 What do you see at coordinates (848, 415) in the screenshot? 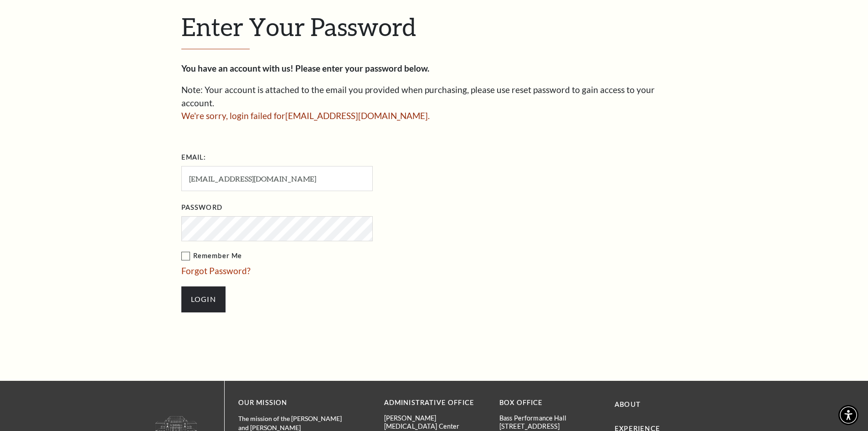
I see `div: Accessibility Menu` at bounding box center [848, 415].